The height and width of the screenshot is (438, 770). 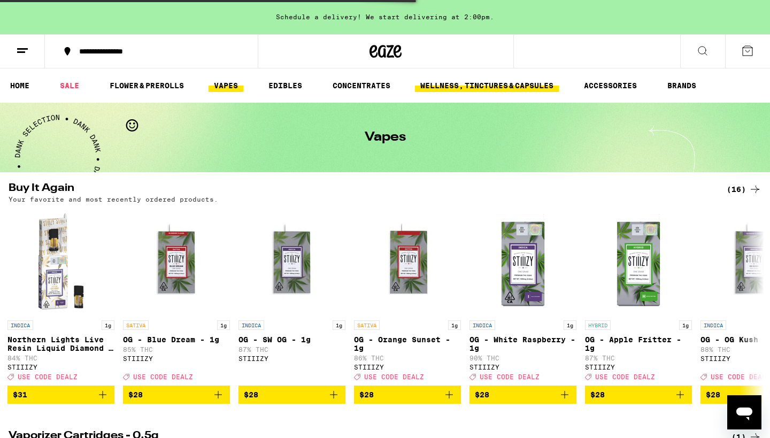 What do you see at coordinates (69, 86) in the screenshot?
I see `a: SALE` at bounding box center [69, 86].